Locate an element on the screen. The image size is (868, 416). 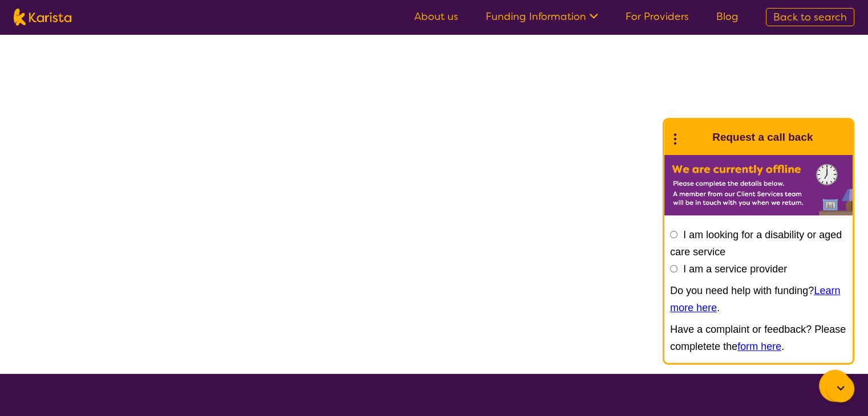
label: I am looking for a disability or aged care service is located at coordinates (756, 244).